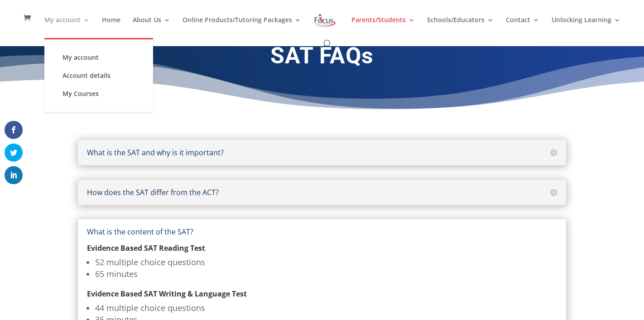 The image size is (644, 320). Describe the element at coordinates (322, 58) in the screenshot. I see `h1: SAT FAQs` at that location.